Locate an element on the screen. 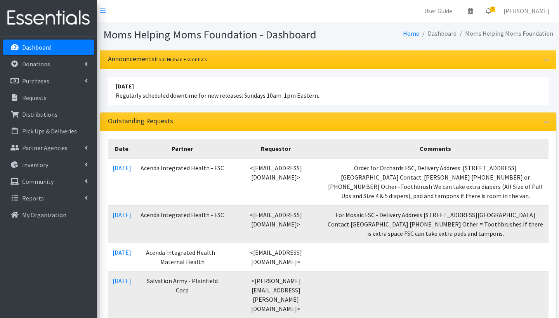 Image resolution: width=559 pixels, height=318 pixels. li: Moms Helping Moms Foundation is located at coordinates (505, 33).